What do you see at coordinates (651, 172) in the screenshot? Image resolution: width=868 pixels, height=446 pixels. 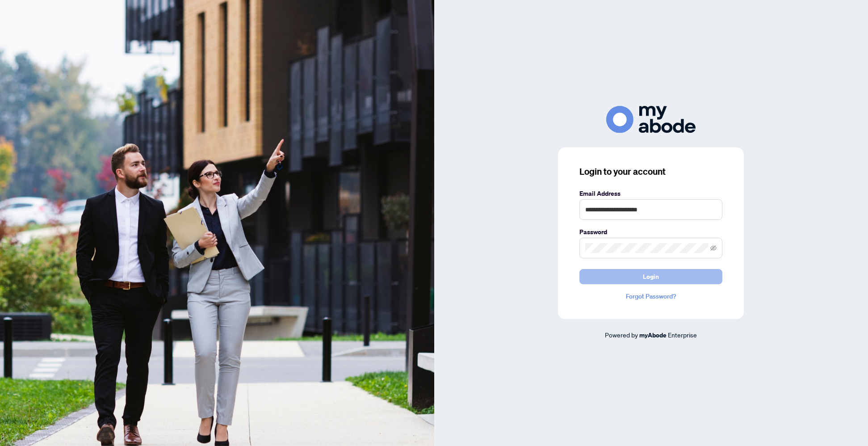 I see `h3: Login to your account` at bounding box center [651, 172].